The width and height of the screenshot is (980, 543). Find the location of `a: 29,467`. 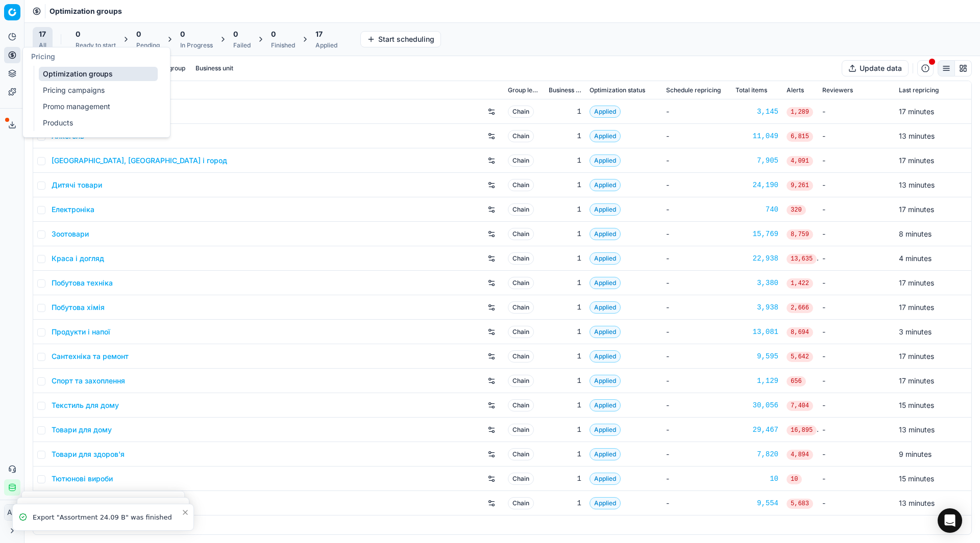

a: 29,467 is located at coordinates (757, 430).